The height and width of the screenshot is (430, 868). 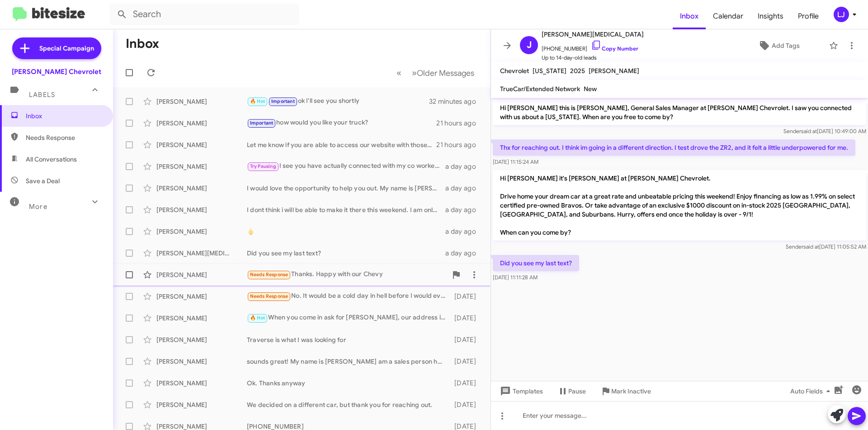 I want to click on span: Special Campaign, so click(x=66, y=48).